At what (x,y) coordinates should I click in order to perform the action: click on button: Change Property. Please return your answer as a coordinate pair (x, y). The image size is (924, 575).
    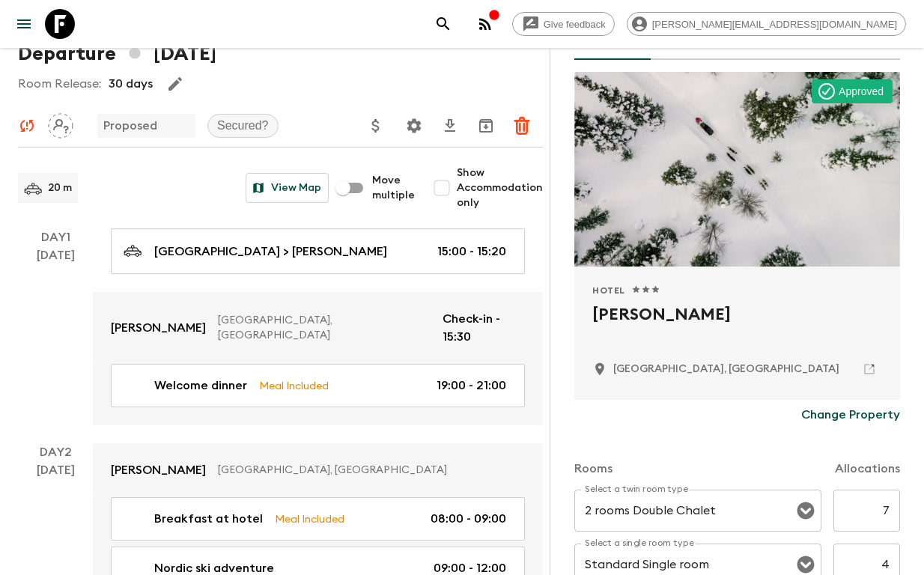
    Looking at the image, I should click on (850, 414).